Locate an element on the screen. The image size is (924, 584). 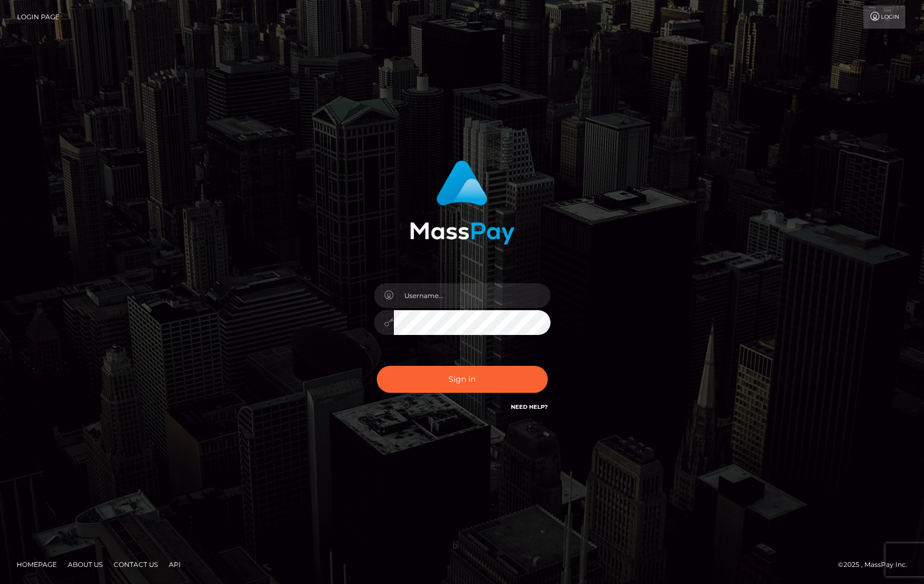
a: About Us is located at coordinates (85, 565).